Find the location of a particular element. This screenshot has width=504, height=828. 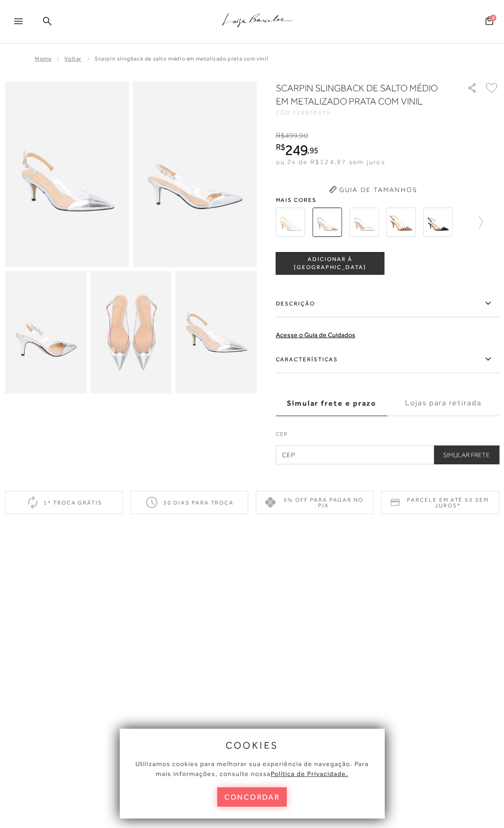

span: SCARPIN SLINGBACK DE SALTO MÉDIO EM METALIZADO PRATA COM VINIL is located at coordinates (181, 59).